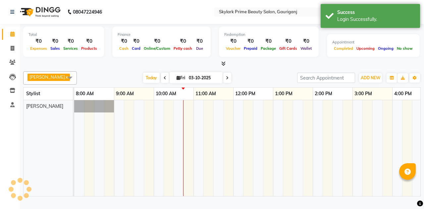 The width and height of the screenshot is (424, 209). What do you see at coordinates (136, 48) in the screenshot?
I see `span: Card` at bounding box center [136, 48].